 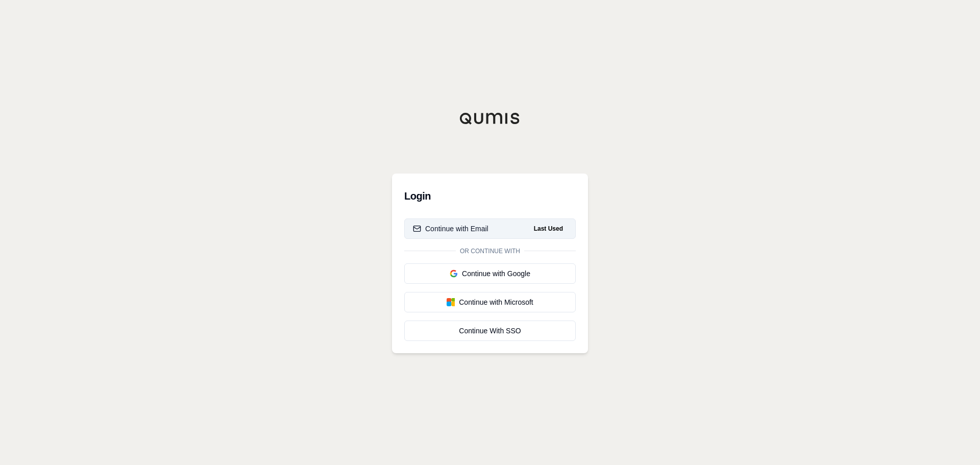 I want to click on h3: Login, so click(x=490, y=196).